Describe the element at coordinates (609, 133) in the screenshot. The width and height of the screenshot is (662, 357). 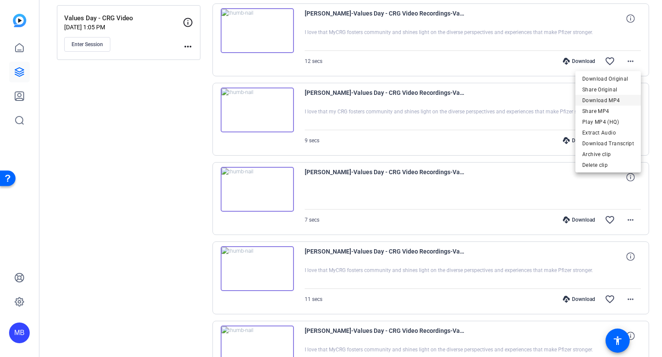
I see `span: Extract Audio` at that location.